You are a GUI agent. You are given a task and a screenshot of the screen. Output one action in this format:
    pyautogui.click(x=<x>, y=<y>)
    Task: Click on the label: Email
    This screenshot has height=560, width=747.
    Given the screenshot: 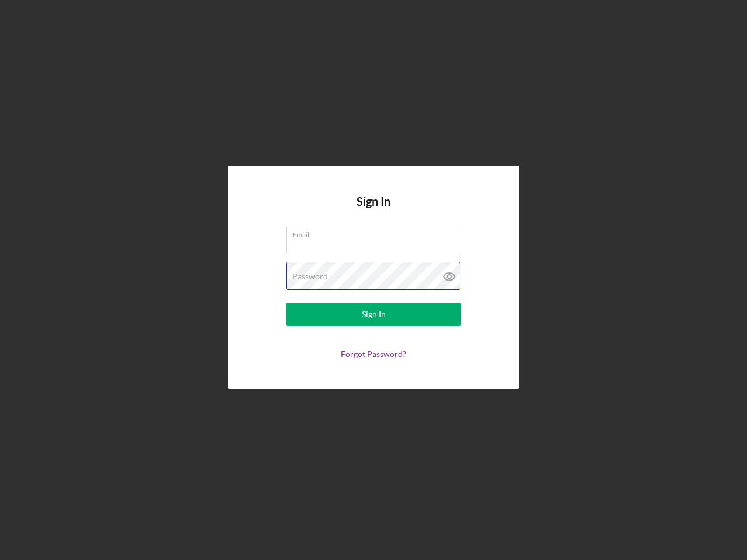 What is the action you would take?
    pyautogui.click(x=376, y=233)
    